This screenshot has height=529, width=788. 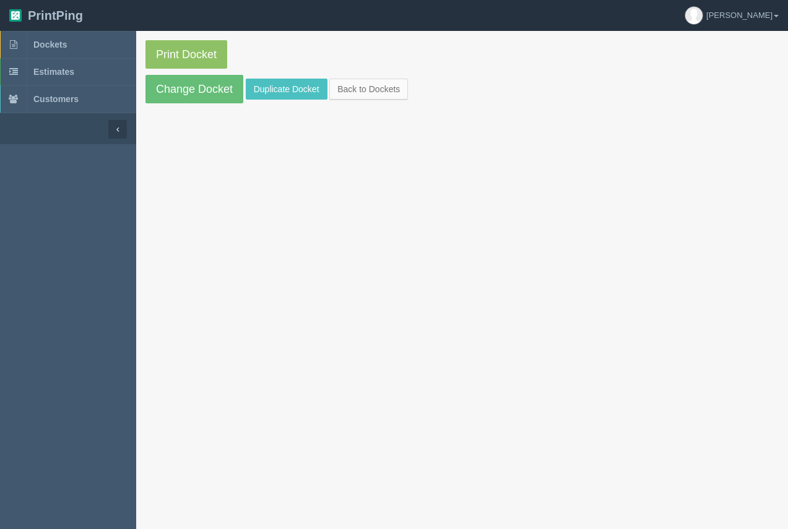 I want to click on span: Customers, so click(x=56, y=99).